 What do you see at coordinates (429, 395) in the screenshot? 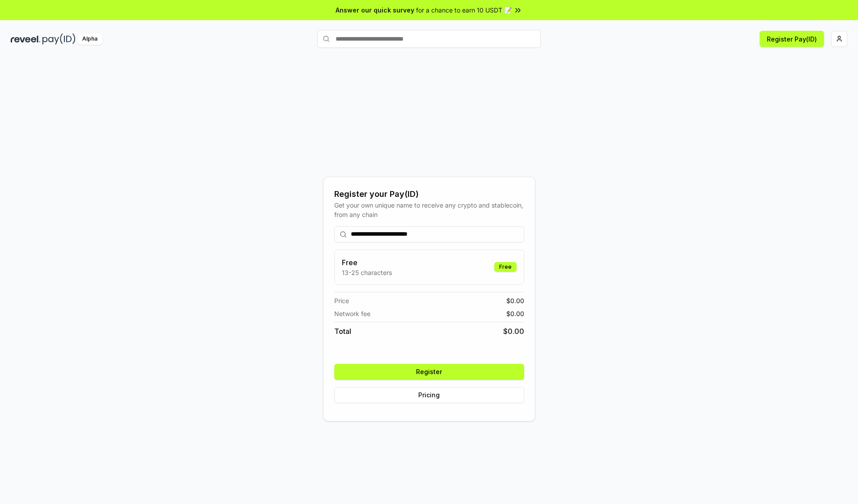
I see `button: Pricing` at bounding box center [429, 395].